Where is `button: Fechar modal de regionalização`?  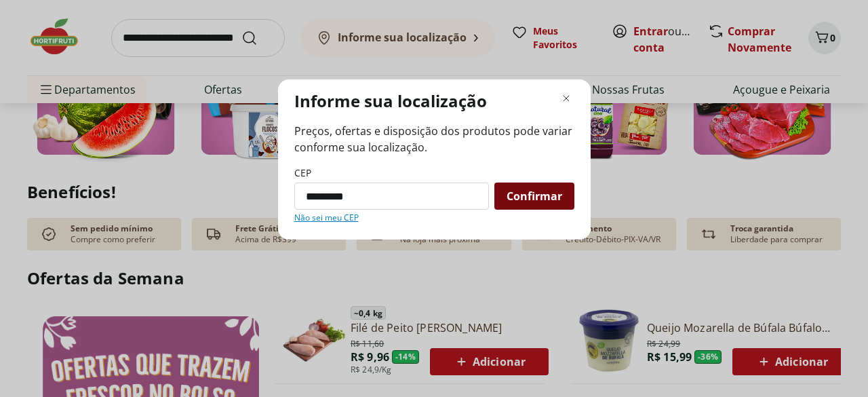 button: Fechar modal de regionalização is located at coordinates (566, 98).